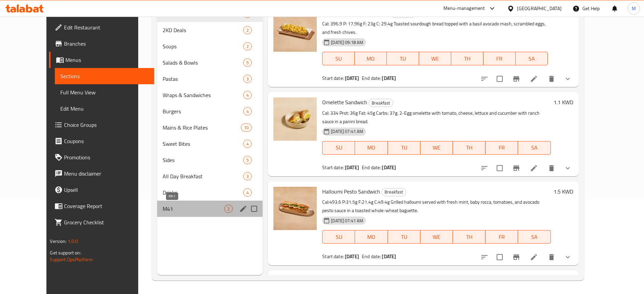 This screenshot has height=294, width=644. I want to click on p: Cal: 396.9 P: 17.96g F: 23g C: 29.4g Toasted sourdough bread topped with a basil avocado mash, sc..., so click(435, 28).